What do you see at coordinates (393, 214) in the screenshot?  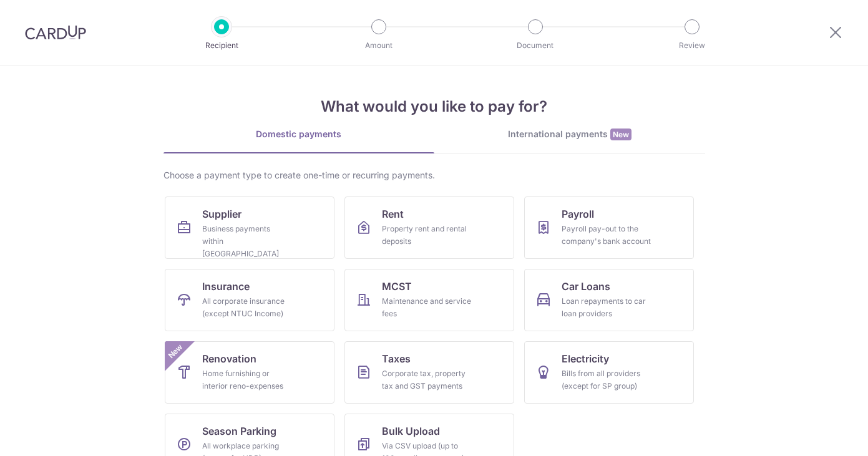 I see `span: Rent` at bounding box center [393, 214].